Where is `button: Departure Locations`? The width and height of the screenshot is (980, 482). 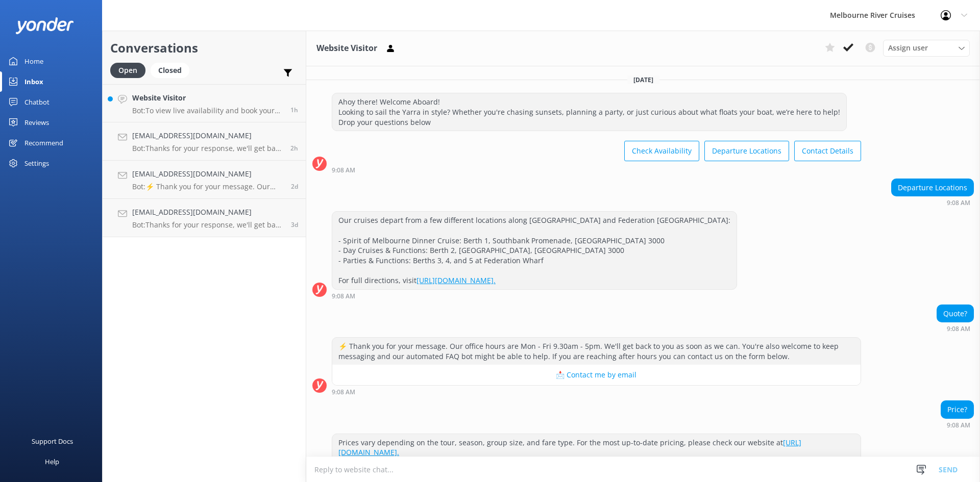
button: Departure Locations is located at coordinates (747, 151).